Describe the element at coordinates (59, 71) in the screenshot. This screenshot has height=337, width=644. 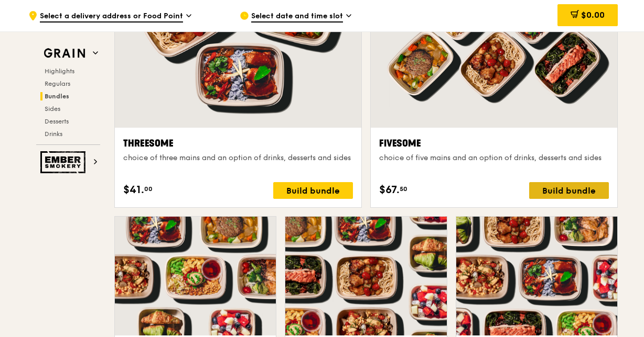
I see `span: Highlights` at that location.